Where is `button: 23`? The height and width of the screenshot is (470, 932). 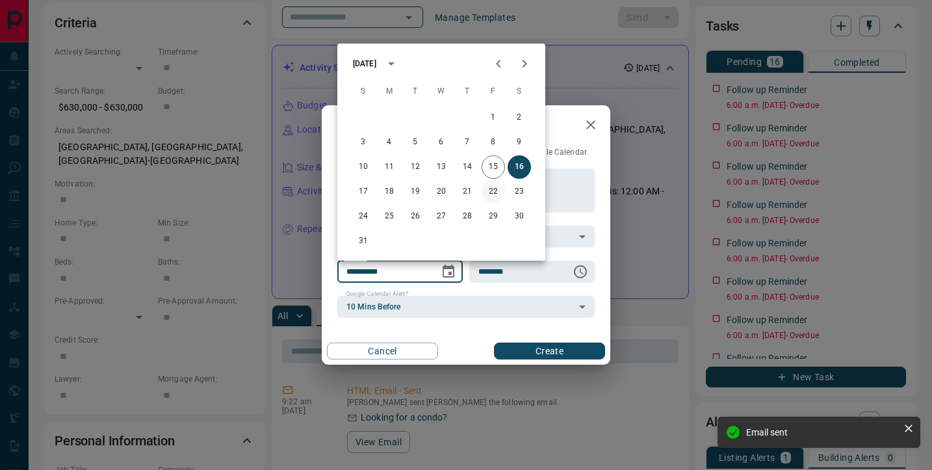
button: 23 is located at coordinates (519, 192).